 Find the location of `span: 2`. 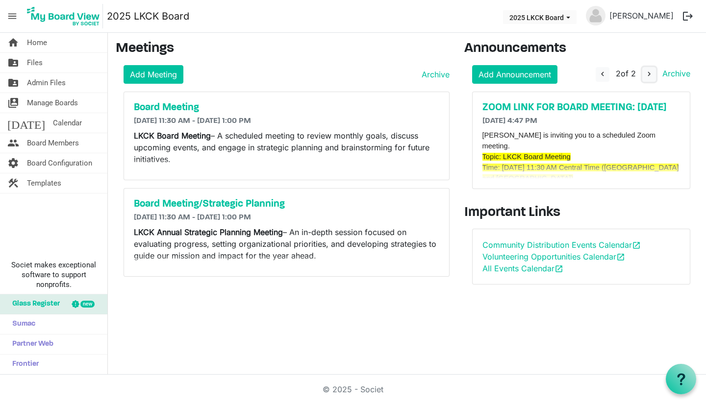

span: 2 is located at coordinates (618, 74).